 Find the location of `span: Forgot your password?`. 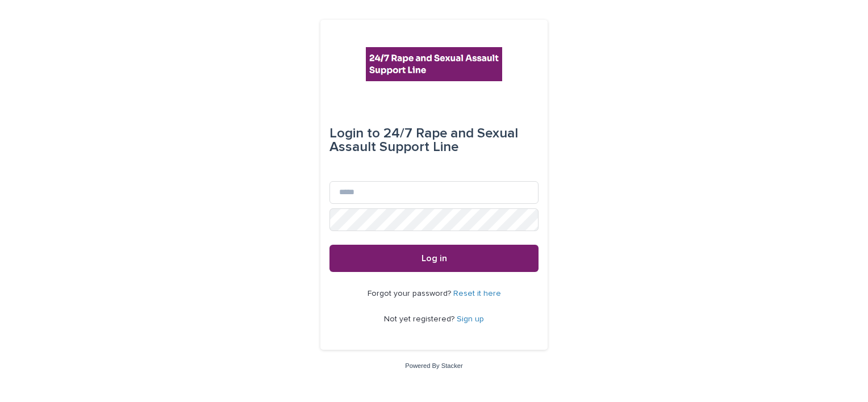

span: Forgot your password? is located at coordinates (410, 293).